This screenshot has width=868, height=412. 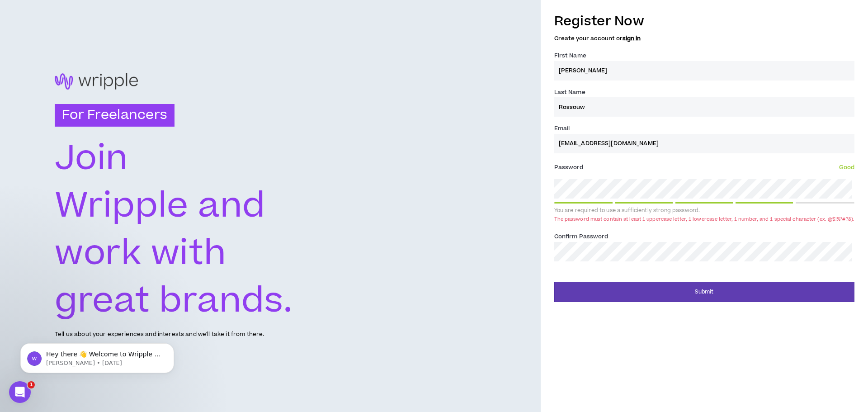 I want to click on div: You are required to use a sufficiently strong password., so click(x=705, y=211).